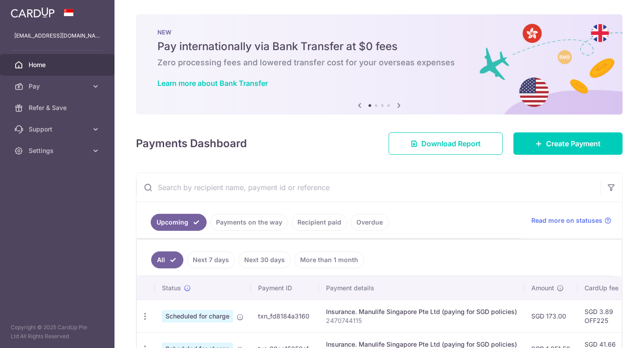  What do you see at coordinates (571, 220) in the screenshot?
I see `a: Read more on statuses` at bounding box center [571, 220].